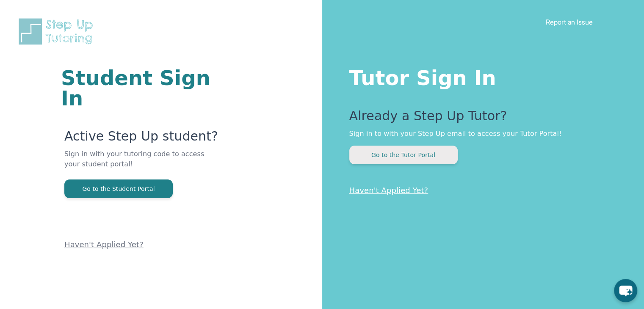  What do you see at coordinates (404, 155) in the screenshot?
I see `button: Go to the Tutor Portal` at bounding box center [404, 155].